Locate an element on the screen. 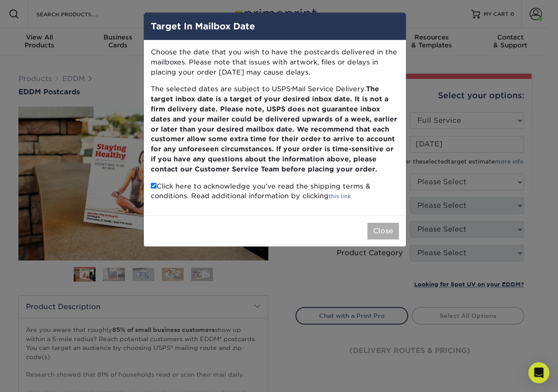 This screenshot has width=558, height=392. p: Click here to acknowledge you’ve read the shipping terms & conditions. Read additional informatio... is located at coordinates (275, 192).